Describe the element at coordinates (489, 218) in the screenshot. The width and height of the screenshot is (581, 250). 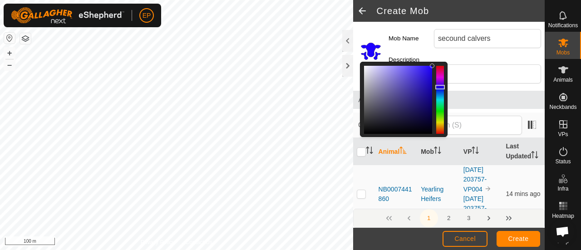
I see `button: Next Page` at that location.